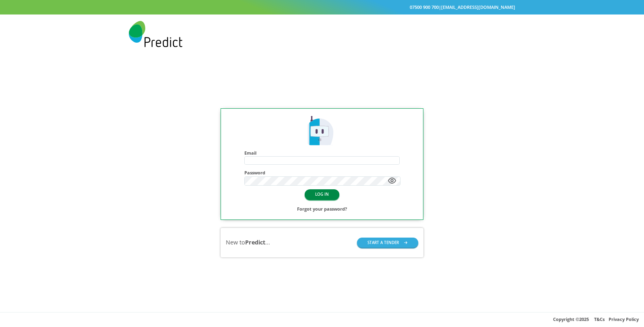 The image size is (644, 327). What do you see at coordinates (248, 243) in the screenshot?
I see `div: New to ...` at bounding box center [248, 243].